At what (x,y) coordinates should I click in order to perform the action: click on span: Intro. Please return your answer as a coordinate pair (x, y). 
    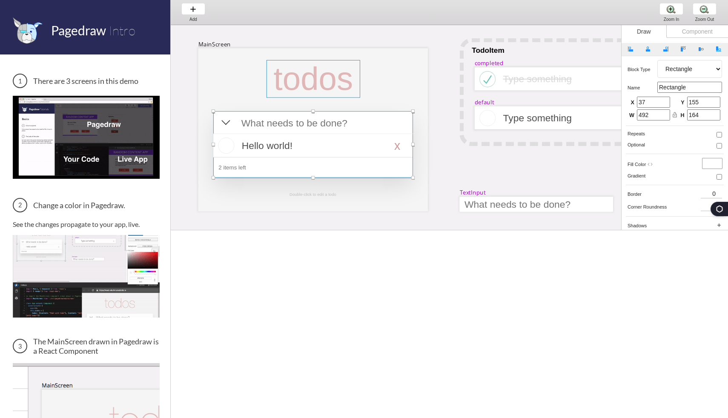
    Looking at the image, I should click on (122, 30).